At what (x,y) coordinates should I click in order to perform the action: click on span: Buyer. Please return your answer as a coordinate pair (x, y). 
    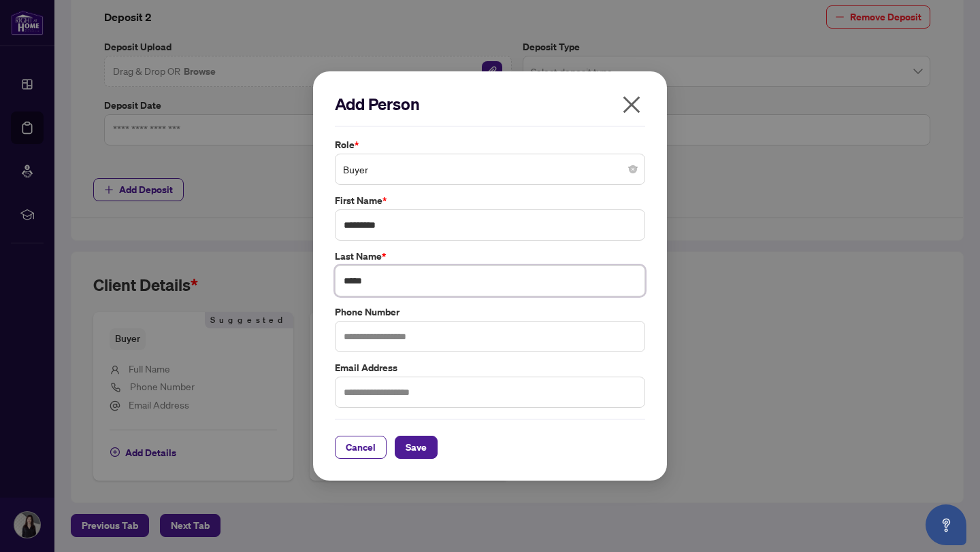
    Looking at the image, I should click on (490, 169).